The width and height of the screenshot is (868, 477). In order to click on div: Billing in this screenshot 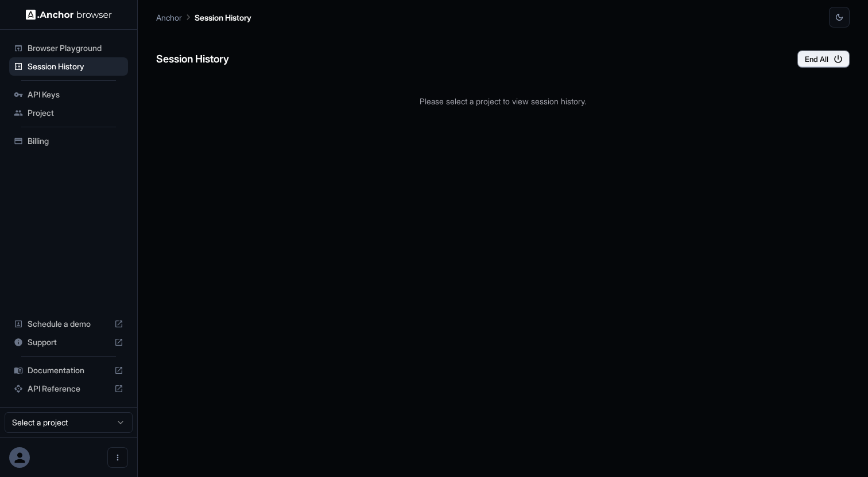, I will do `click(68, 141)`.